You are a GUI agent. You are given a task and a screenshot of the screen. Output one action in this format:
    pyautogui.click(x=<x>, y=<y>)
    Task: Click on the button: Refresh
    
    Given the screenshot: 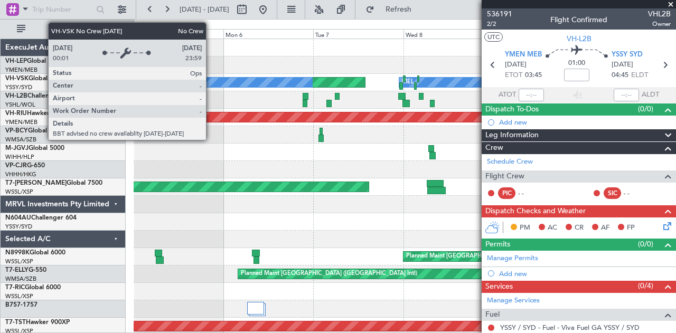 What is the action you would take?
    pyautogui.click(x=393, y=10)
    